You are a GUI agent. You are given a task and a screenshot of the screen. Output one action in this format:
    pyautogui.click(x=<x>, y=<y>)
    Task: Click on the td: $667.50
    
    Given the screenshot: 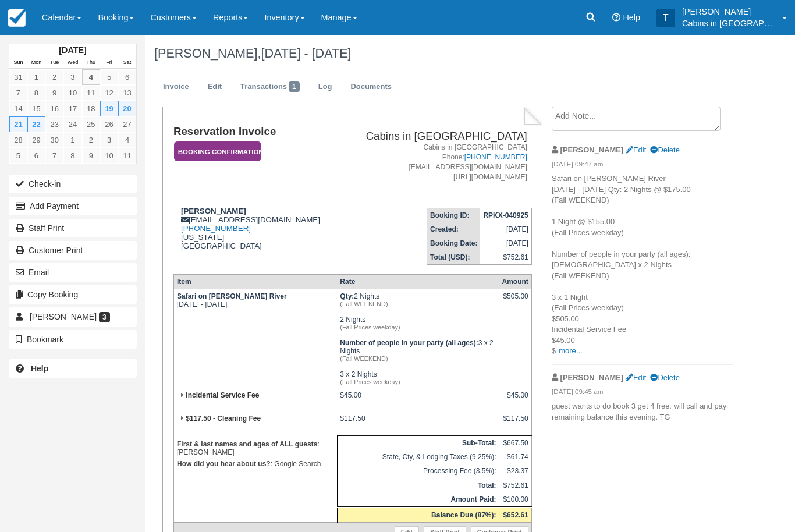 What is the action you would take?
    pyautogui.click(x=515, y=443)
    